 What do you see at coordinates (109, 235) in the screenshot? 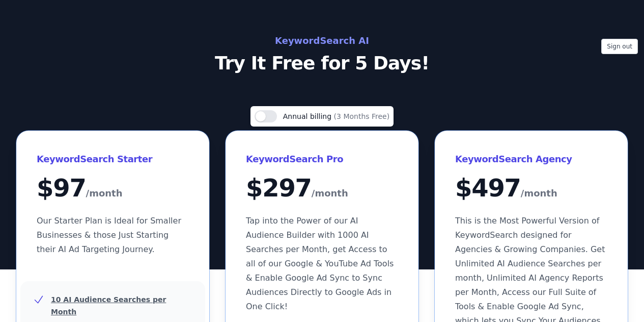
I see `span: Our Starter Plan is Ideal for Smaller Businesses & those Just Starting their AI Ad Targeting Jour...` at bounding box center [109, 235].